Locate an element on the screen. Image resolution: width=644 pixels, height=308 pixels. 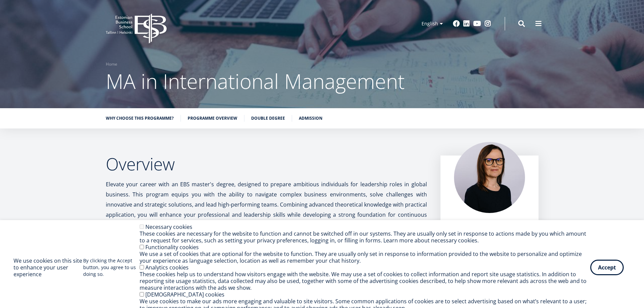
a: Facebook is located at coordinates (457, 24).